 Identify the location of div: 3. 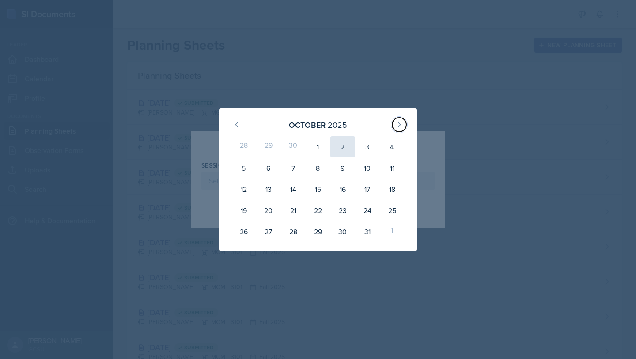
(367, 147).